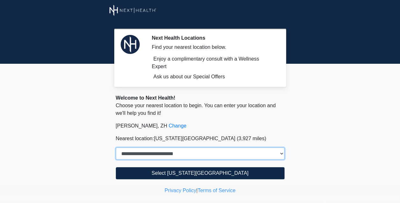 Image resolution: width=400 pixels, height=203 pixels. What do you see at coordinates (177, 126) in the screenshot?
I see `a: Change` at bounding box center [177, 126].